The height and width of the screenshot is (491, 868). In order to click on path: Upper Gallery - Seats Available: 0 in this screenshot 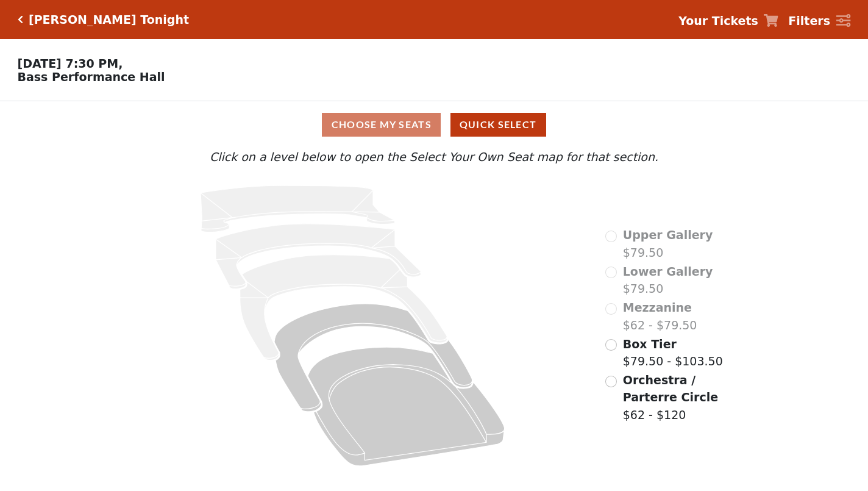, I will do `click(298, 209)`.